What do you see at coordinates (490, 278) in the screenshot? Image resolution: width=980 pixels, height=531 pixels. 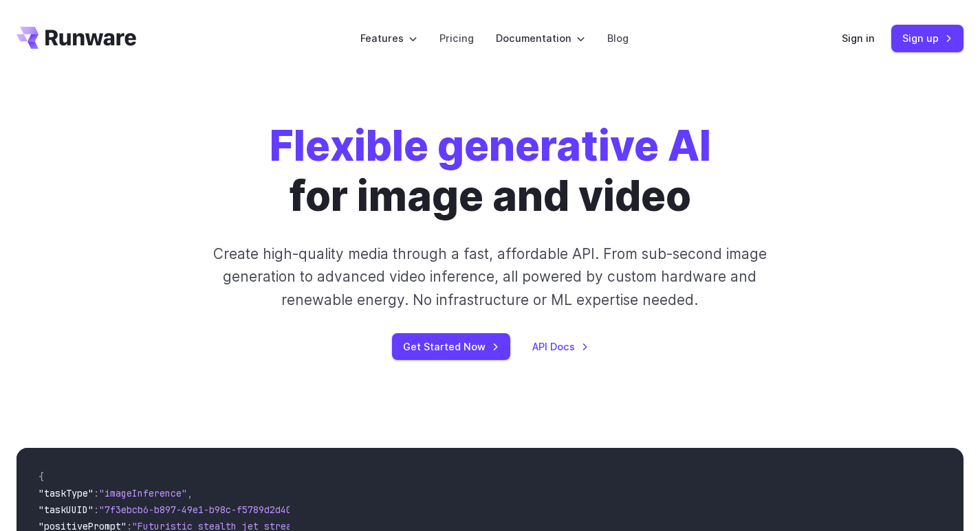 I see `p: Create high-quality media through a fast, affordable API. From sub-second image generation to adv...` at bounding box center [490, 278].